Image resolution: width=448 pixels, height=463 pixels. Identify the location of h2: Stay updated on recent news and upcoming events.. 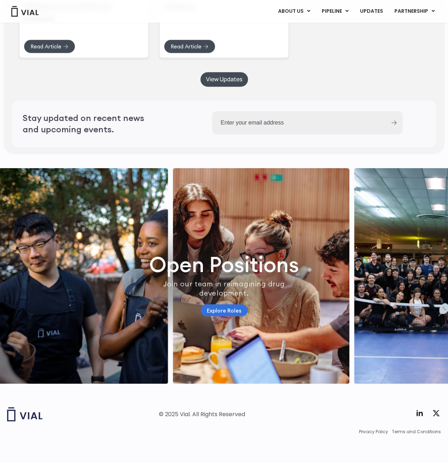
(92, 124).